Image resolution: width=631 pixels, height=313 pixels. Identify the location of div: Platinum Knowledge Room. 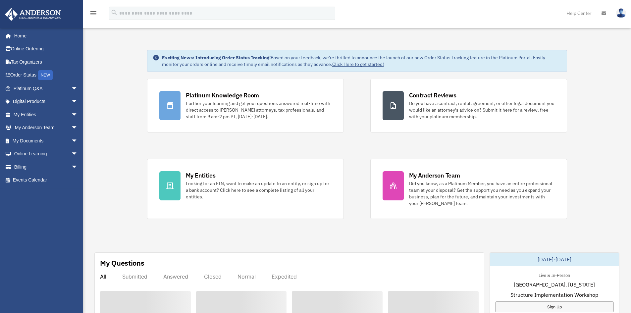
(223, 95).